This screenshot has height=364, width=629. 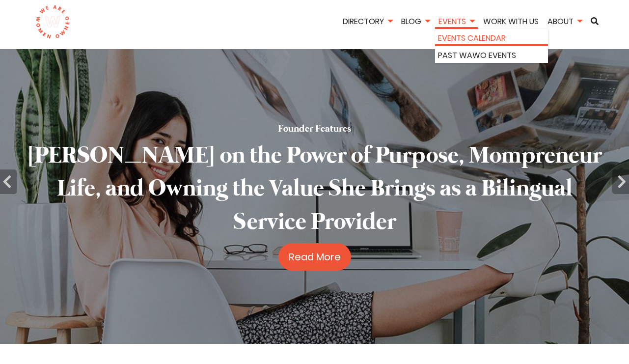 I want to click on a: Events Calendar, so click(x=492, y=38).